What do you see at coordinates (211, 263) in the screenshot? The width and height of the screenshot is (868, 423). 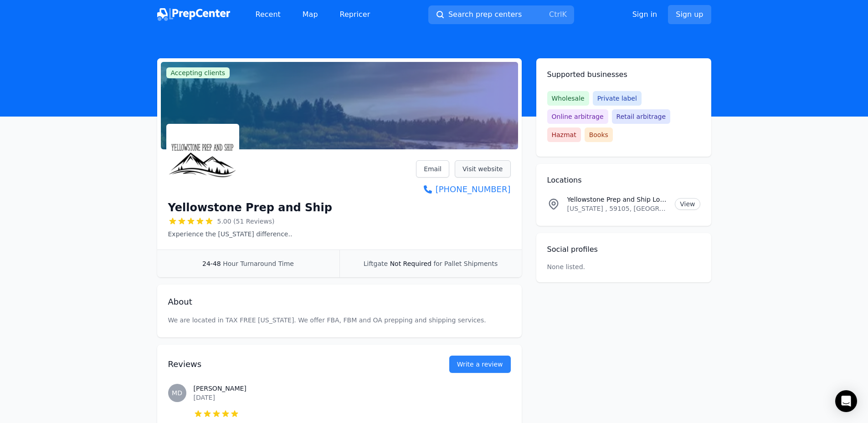 I see `span: 24-48` at bounding box center [211, 263].